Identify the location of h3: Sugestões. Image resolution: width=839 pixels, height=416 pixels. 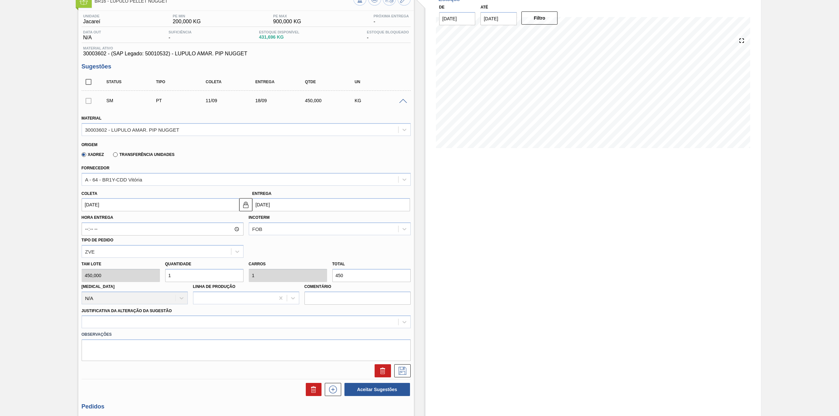
(246, 67).